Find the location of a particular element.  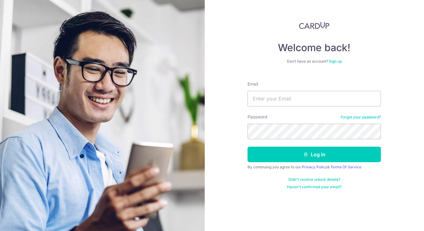

a: Didn't receive unlock details? is located at coordinates (314, 180).